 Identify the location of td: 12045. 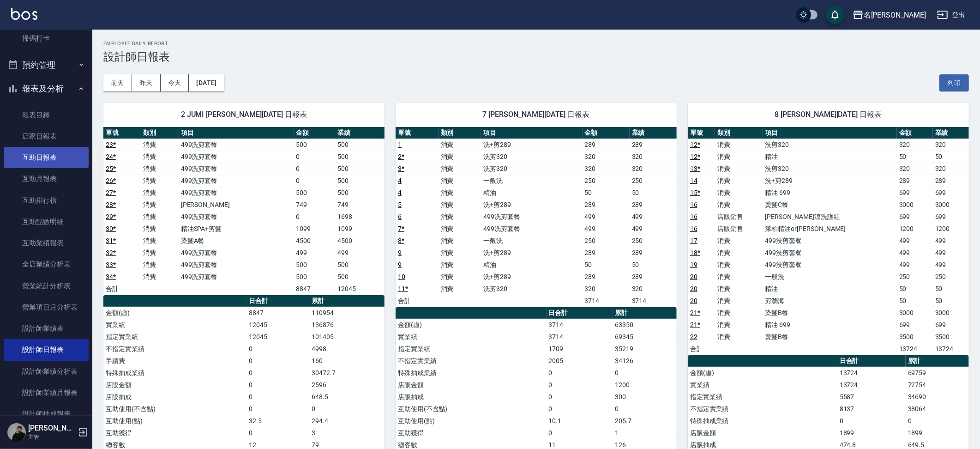
(359, 289).